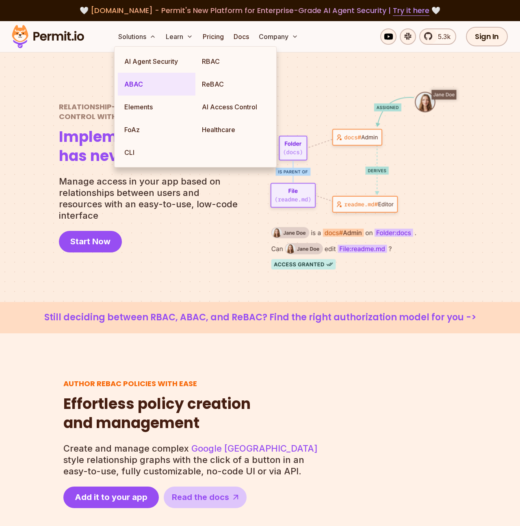  What do you see at coordinates (179, 37) in the screenshot?
I see `button: Learn` at bounding box center [179, 37].